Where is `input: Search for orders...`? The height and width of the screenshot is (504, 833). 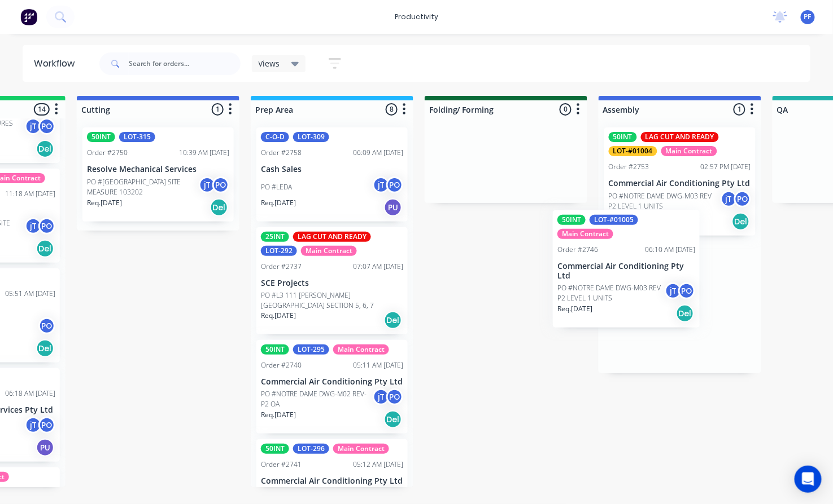
input: Search for orders... is located at coordinates (185, 64).